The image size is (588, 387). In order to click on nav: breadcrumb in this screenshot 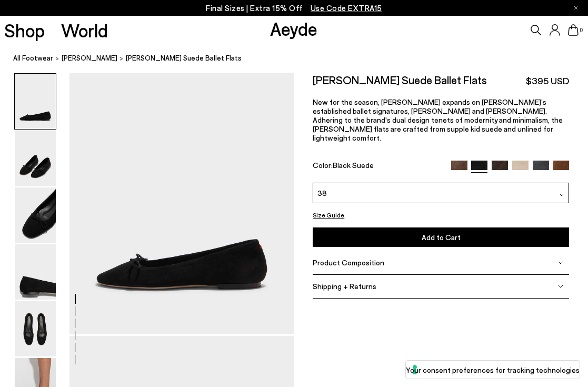, I will do `click(301, 59)`.